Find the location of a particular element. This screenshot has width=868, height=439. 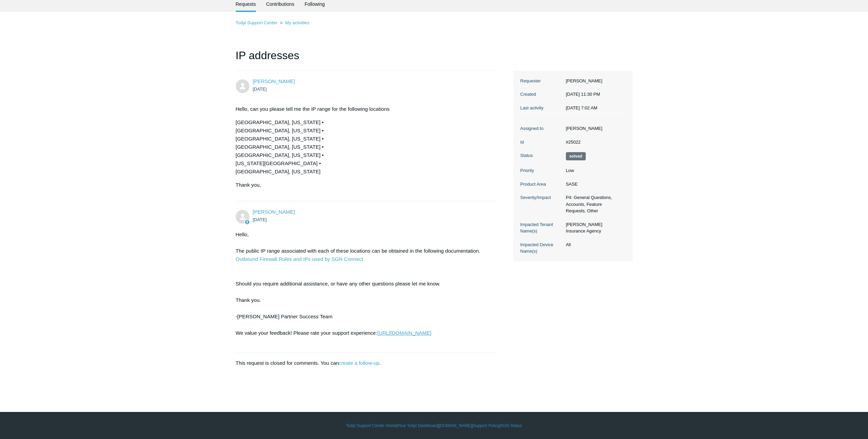

dt: Created is located at coordinates (542, 94).